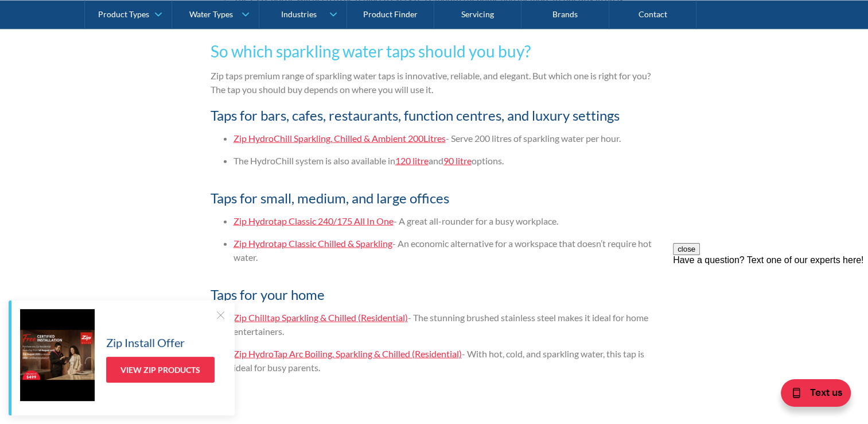  What do you see at coordinates (446, 161) in the screenshot?
I see `li: The HydroChill system is also available in and options.` at bounding box center [446, 161].